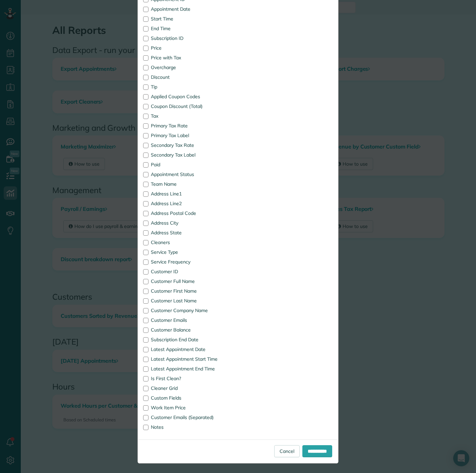  I want to click on label: Discount, so click(188, 77).